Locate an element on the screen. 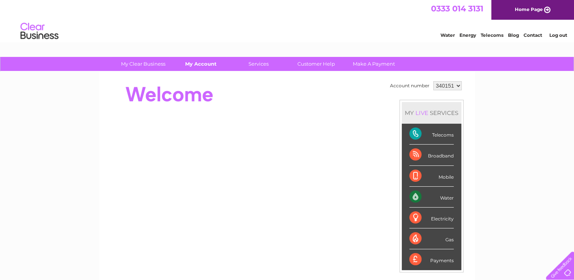 The width and height of the screenshot is (574, 280). a: My Account is located at coordinates (201, 64).